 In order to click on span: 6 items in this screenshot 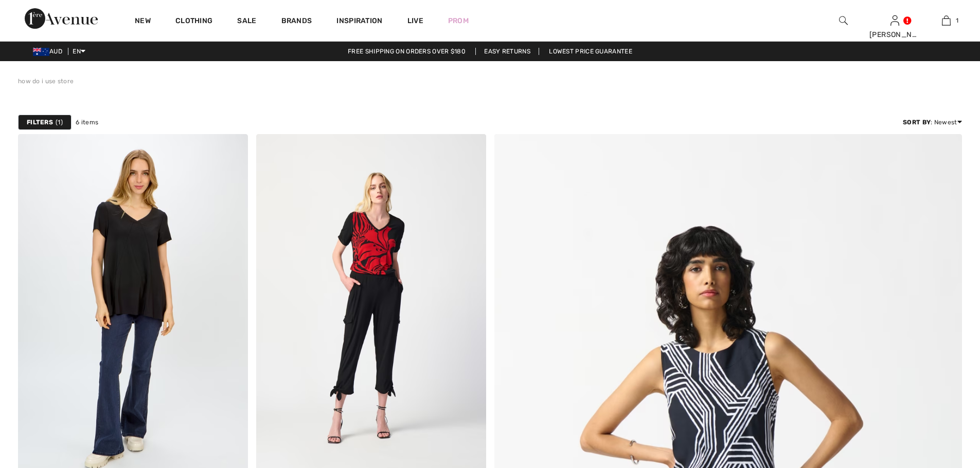, I will do `click(87, 122)`.